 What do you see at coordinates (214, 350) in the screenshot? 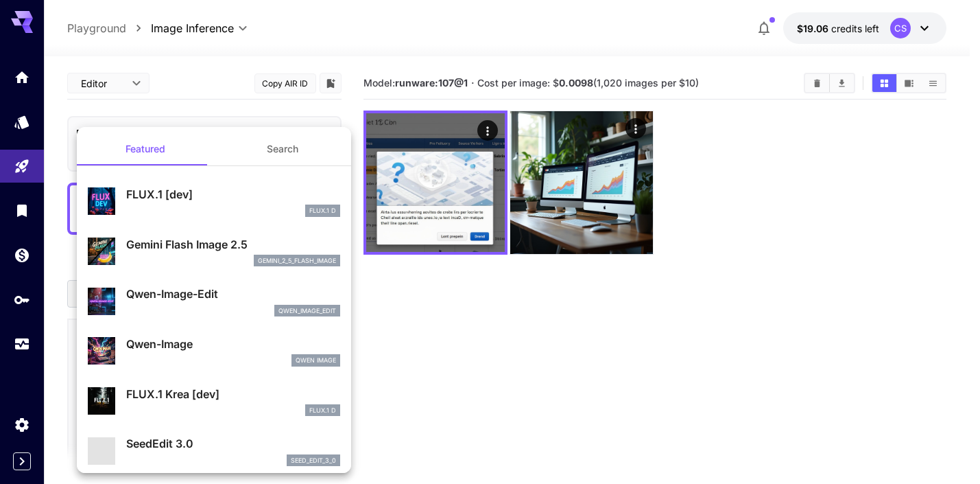
I see `div: Qwen-ImageQwen Image` at bounding box center [214, 350].